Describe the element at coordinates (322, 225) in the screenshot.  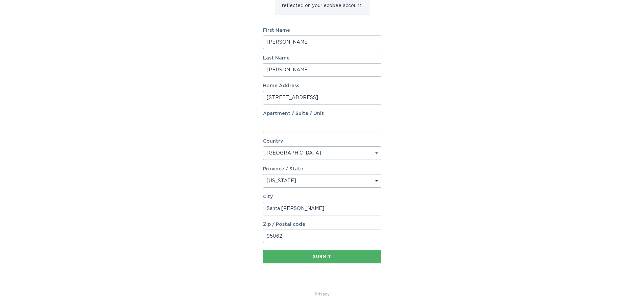
I see `label: Zip / Postal code` at that location.